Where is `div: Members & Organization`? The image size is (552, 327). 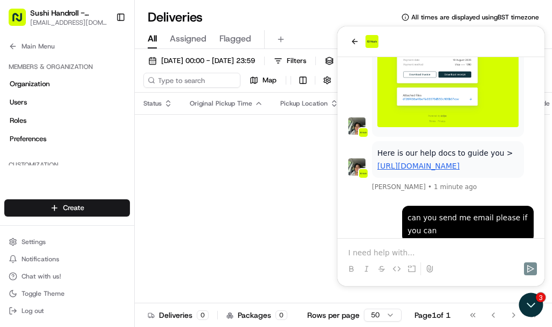
div: Members & Organization is located at coordinates (67, 67).